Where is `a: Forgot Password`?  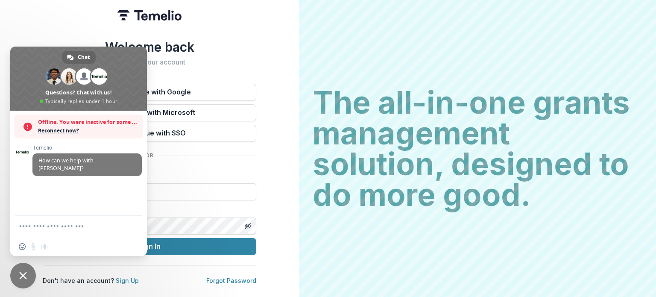
a: Forgot Password is located at coordinates (231, 280).